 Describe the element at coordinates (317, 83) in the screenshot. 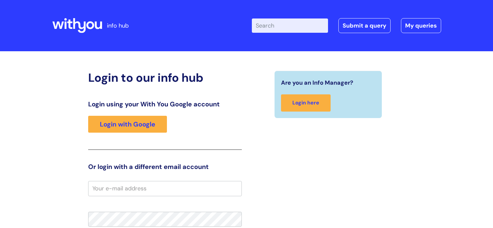

I see `span: Are you an Info Manager?` at that location.